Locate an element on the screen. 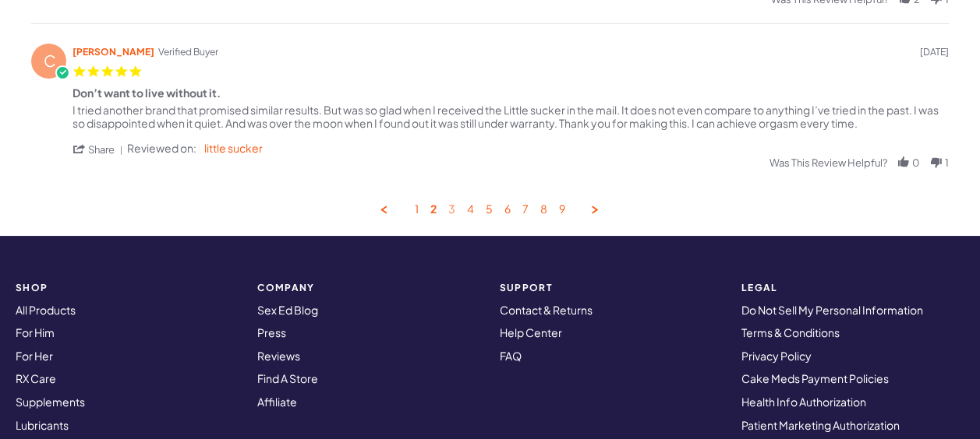 The image size is (980, 439). span: Was this review helpful? is located at coordinates (827, 163).